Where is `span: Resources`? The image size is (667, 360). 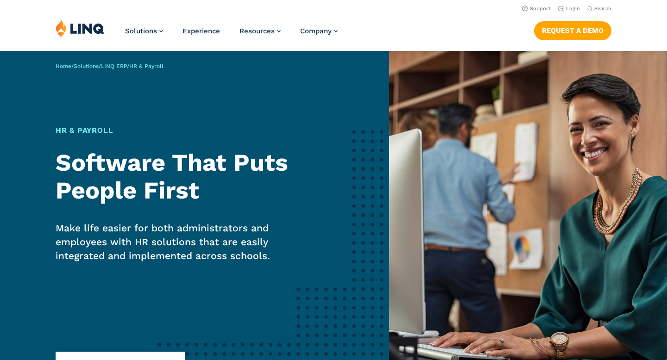 span: Resources is located at coordinates (257, 31).